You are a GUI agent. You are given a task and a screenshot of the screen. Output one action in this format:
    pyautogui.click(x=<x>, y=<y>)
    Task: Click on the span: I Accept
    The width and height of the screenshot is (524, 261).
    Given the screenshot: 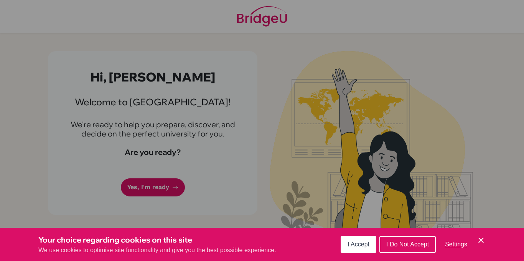 What is the action you would take?
    pyautogui.click(x=358, y=244)
    